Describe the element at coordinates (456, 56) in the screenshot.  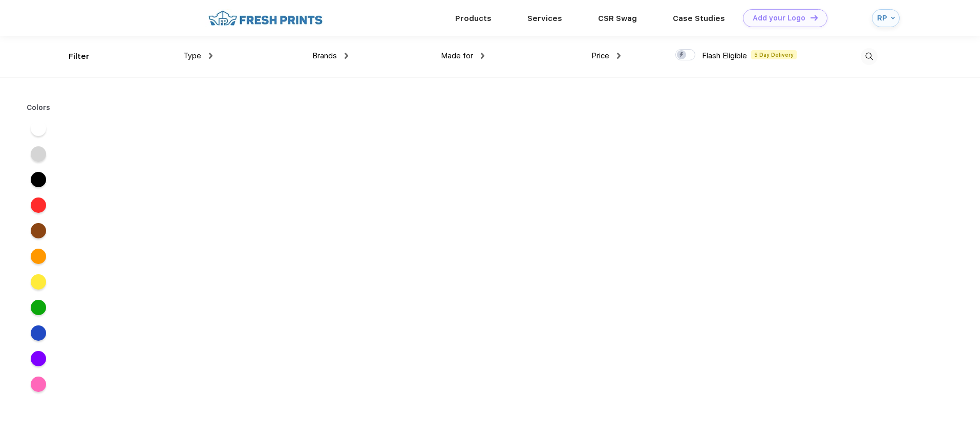
I see `span: Made for` at that location.